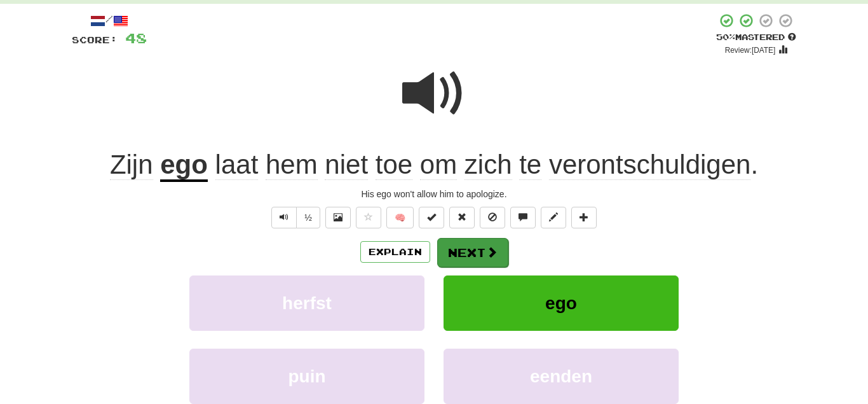 The width and height of the screenshot is (868, 404). Describe the element at coordinates (395, 252) in the screenshot. I see `button: Explain` at that location.